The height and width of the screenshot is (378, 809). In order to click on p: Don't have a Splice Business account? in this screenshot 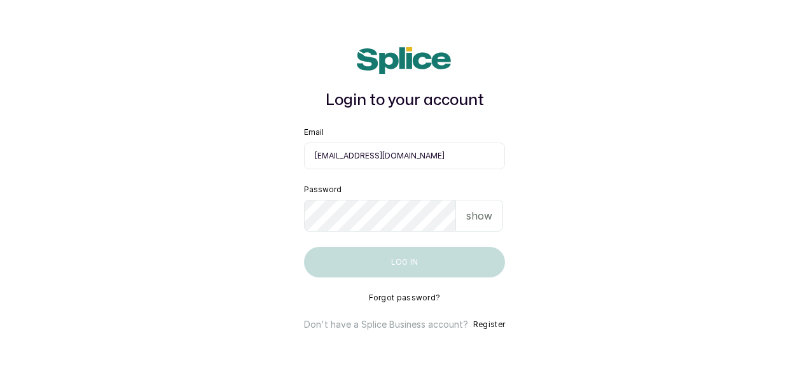, I will do `click(386, 325)`.